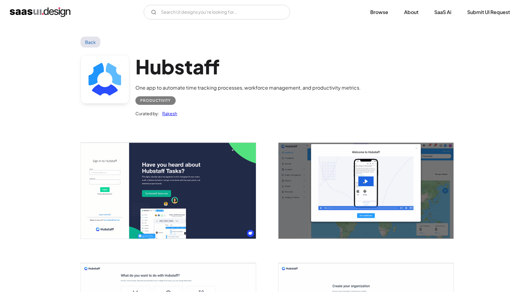 The image size is (527, 292). I want to click on a: Rakesh, so click(168, 113).